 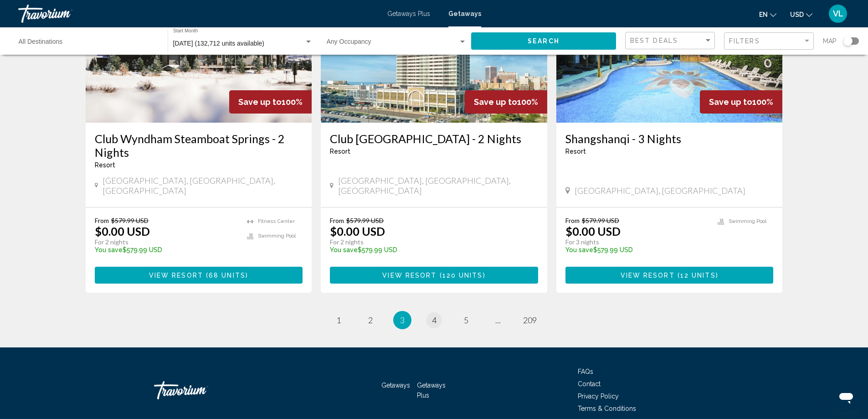 I want to click on a: Terms & Conditions, so click(x=607, y=408).